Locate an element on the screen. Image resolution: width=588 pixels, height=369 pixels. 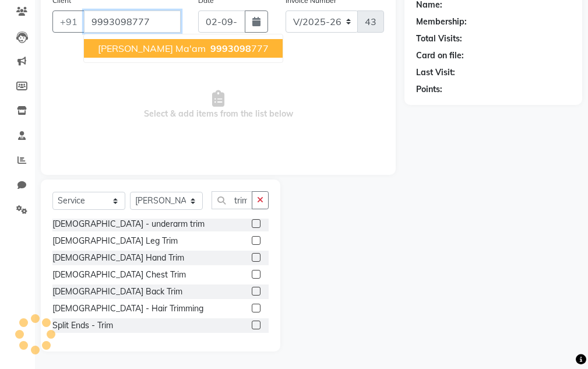
input: Search by Name/Mobile/Email/Code is located at coordinates (132, 22).